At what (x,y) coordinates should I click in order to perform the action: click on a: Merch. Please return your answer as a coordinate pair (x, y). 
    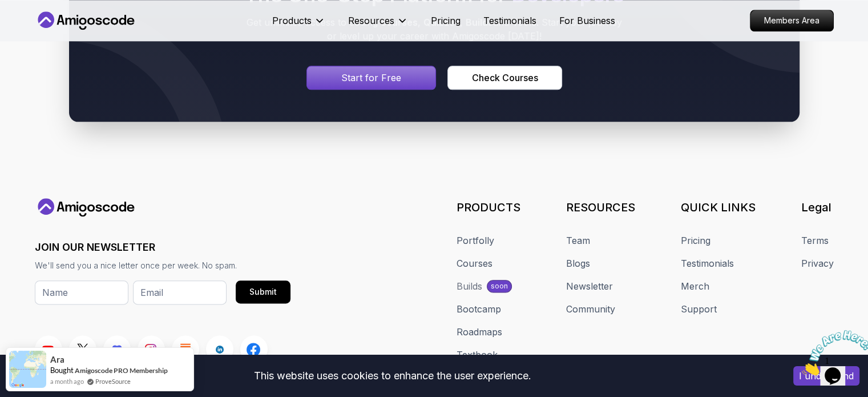
    Looking at the image, I should click on (695, 286).